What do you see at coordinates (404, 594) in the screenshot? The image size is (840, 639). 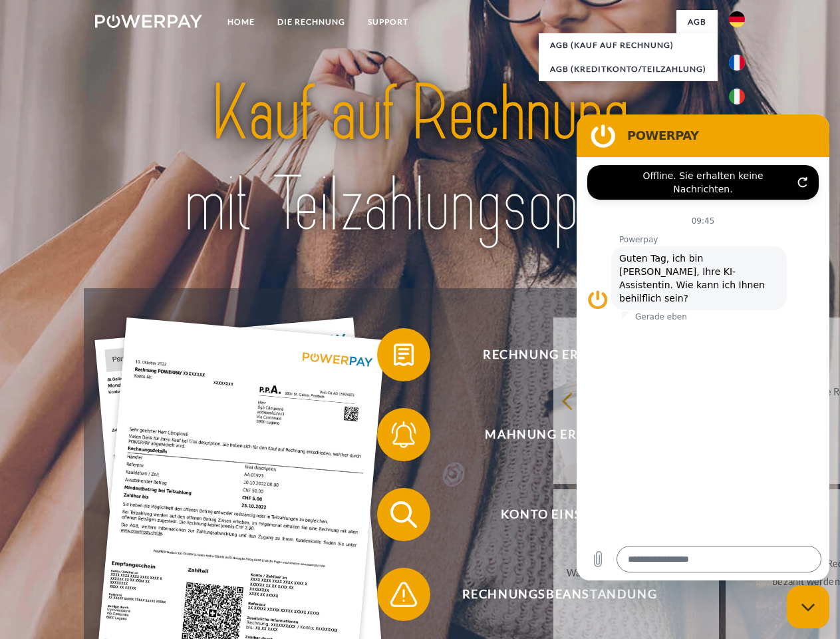 I see `img: qb_warning.svg` at bounding box center [404, 594].